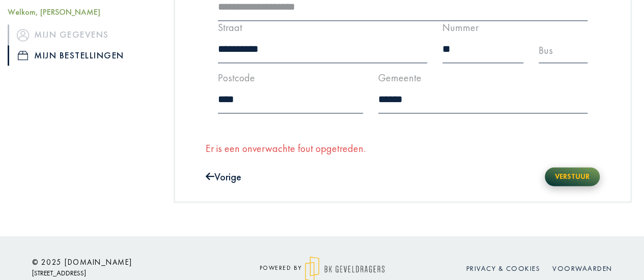 This screenshot has height=280, width=644. Describe the element at coordinates (230, 28) in the screenshot. I see `label: Straat` at that location.